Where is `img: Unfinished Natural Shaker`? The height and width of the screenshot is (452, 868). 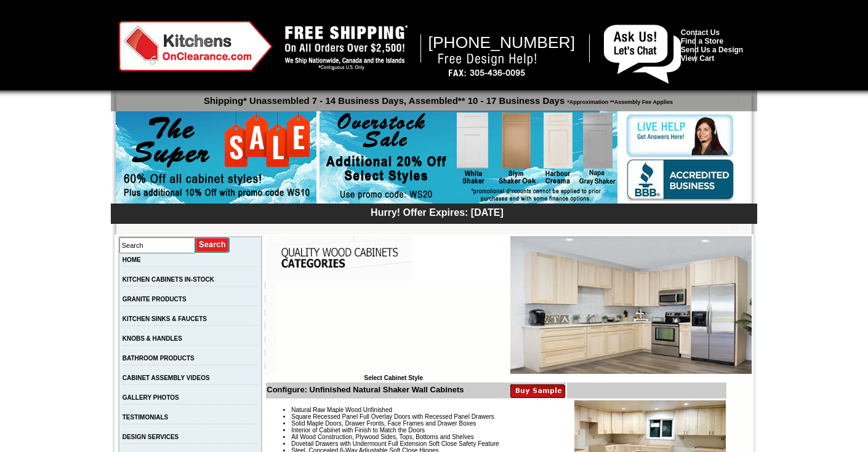
img: Unfinished Natural Shaker is located at coordinates (631, 305).